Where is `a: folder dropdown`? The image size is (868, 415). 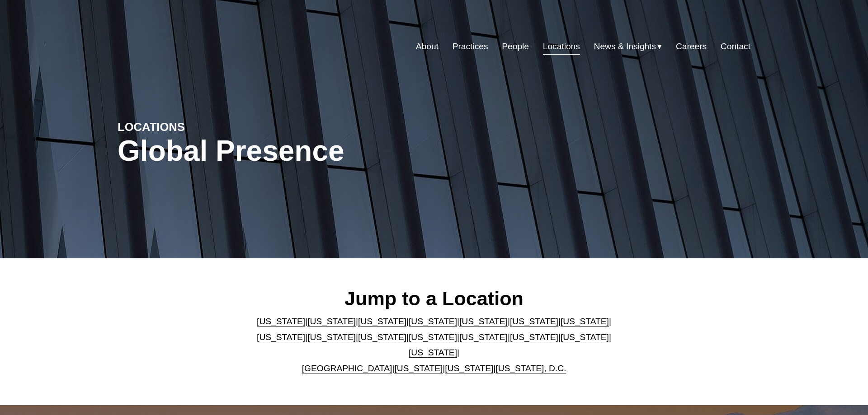
a: folder dropdown is located at coordinates (628, 46).